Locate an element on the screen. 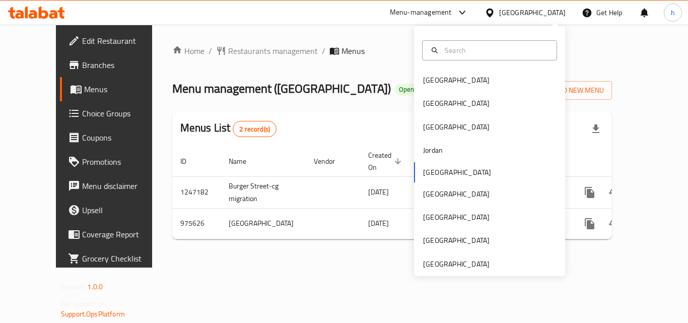  span: ID is located at coordinates (190, 161).